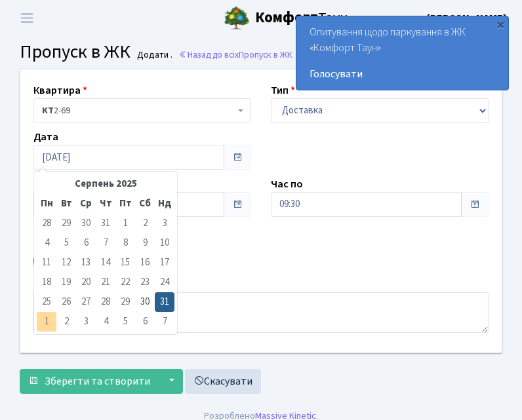 The image size is (522, 420). I want to click on td: 15, so click(125, 262).